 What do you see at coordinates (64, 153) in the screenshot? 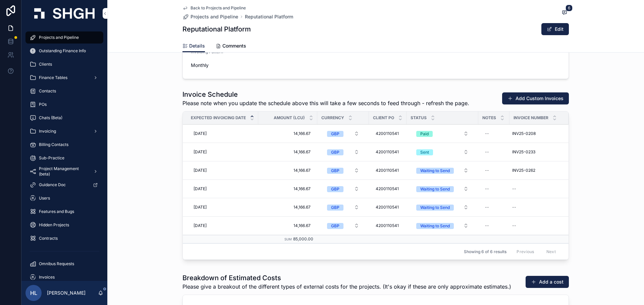
I see `div: scrollable content` at bounding box center [64, 153].